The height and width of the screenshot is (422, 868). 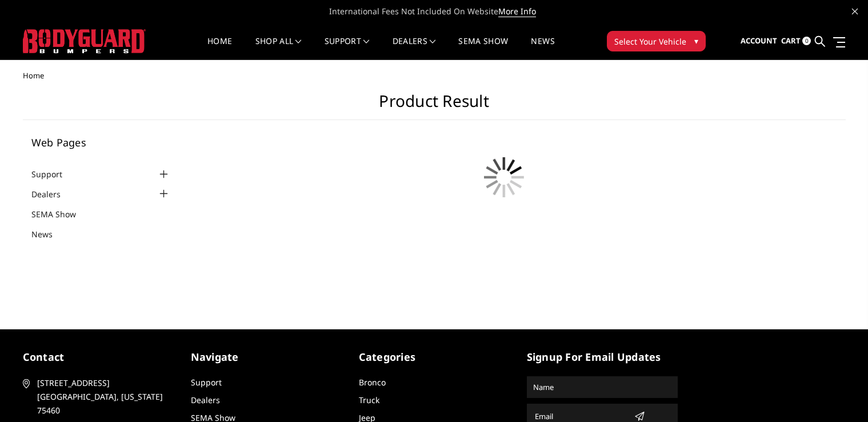 I want to click on span: 0, so click(x=806, y=41).